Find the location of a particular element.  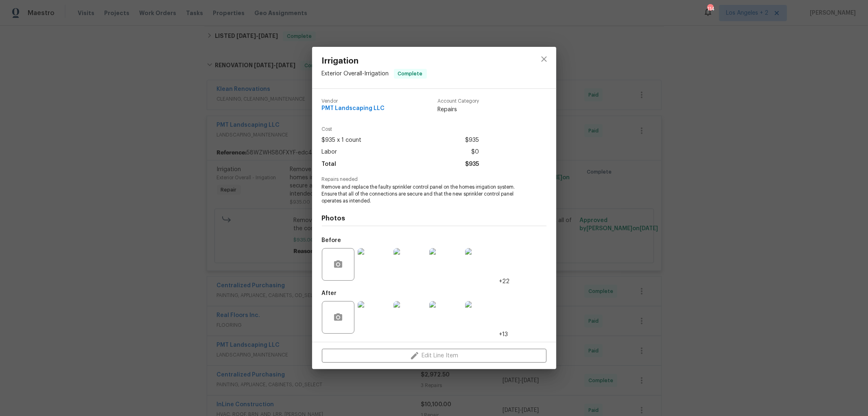

div: 114 is located at coordinates (710, 9).